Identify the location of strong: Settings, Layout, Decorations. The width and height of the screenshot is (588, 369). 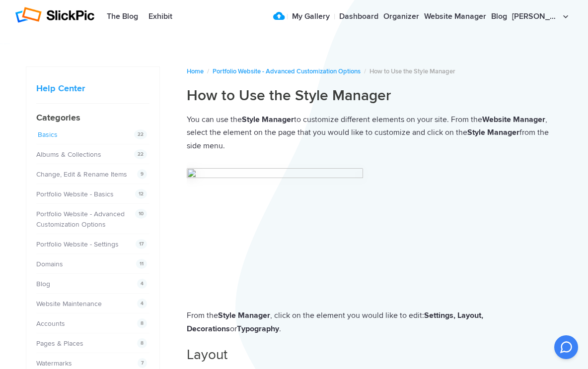
(335, 322).